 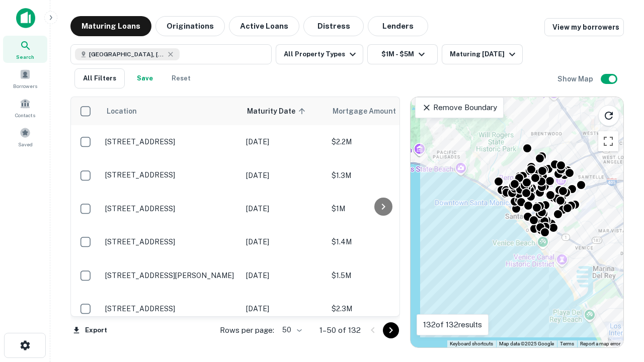 What do you see at coordinates (121, 111) in the screenshot?
I see `span: Location` at bounding box center [121, 111].